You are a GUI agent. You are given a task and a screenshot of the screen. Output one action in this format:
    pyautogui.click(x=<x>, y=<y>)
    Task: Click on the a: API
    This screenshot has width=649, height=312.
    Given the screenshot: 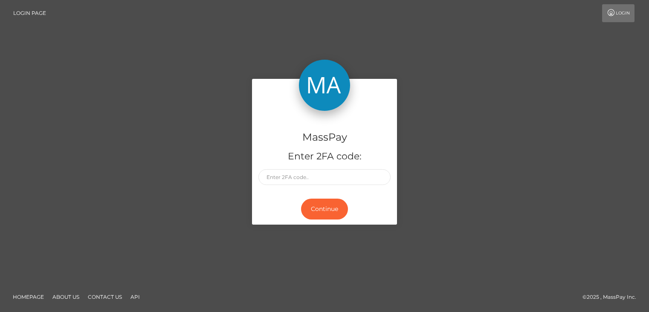 What is the action you would take?
    pyautogui.click(x=135, y=297)
    